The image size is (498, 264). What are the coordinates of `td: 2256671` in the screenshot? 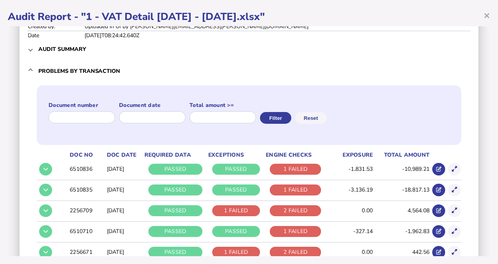 It's located at (86, 252).